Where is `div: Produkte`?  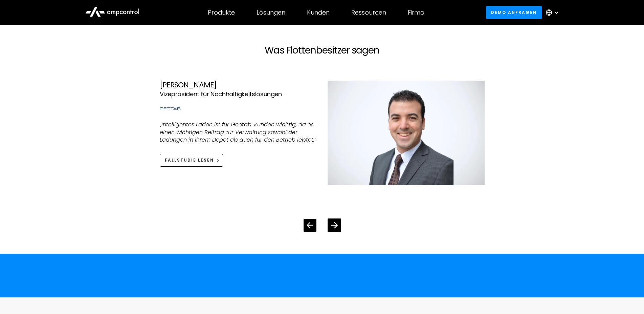
div: Produkte is located at coordinates (222, 12).